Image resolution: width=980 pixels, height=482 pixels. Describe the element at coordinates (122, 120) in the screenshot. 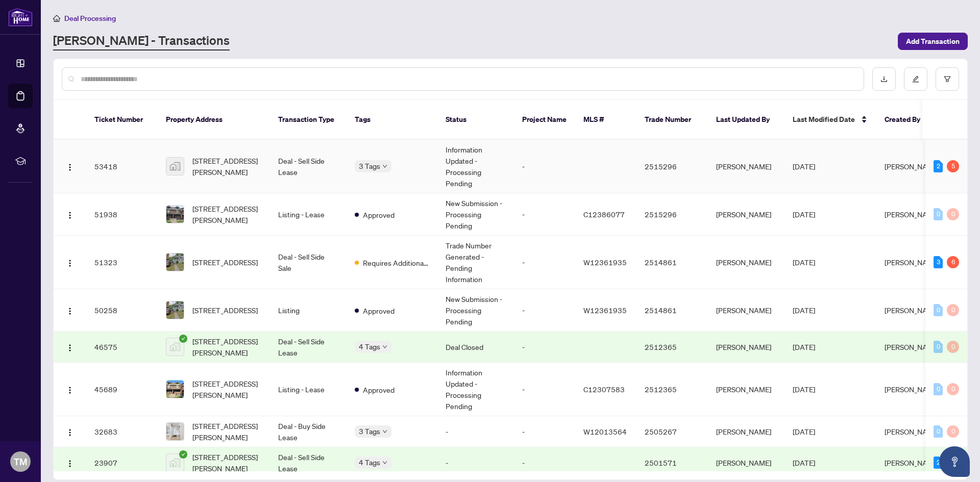

I see `th: Ticket Number` at that location.